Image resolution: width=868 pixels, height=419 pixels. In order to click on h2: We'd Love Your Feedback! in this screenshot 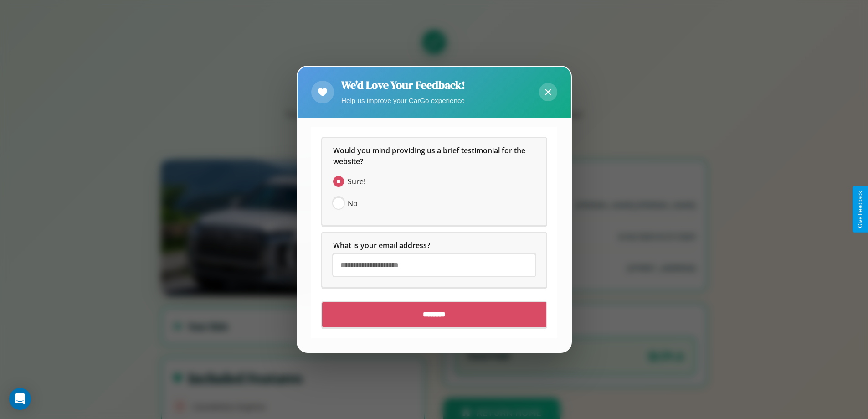, I will do `click(403, 85)`.